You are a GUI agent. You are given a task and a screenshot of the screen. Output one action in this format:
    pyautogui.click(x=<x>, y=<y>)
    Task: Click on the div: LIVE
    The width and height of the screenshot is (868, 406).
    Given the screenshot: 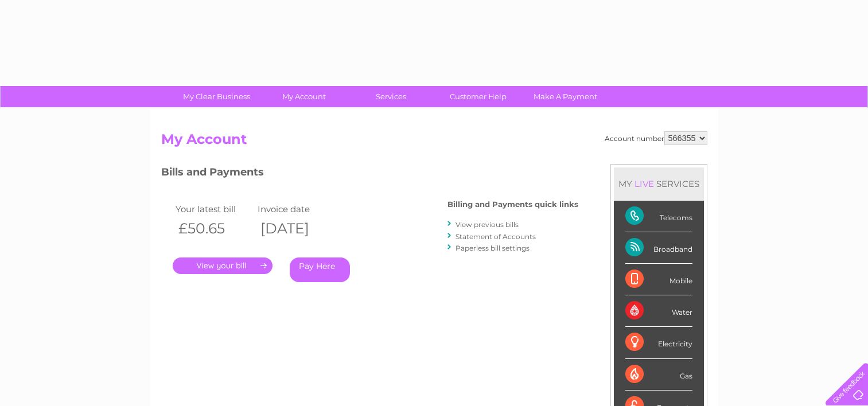 What is the action you would take?
    pyautogui.click(x=644, y=184)
    